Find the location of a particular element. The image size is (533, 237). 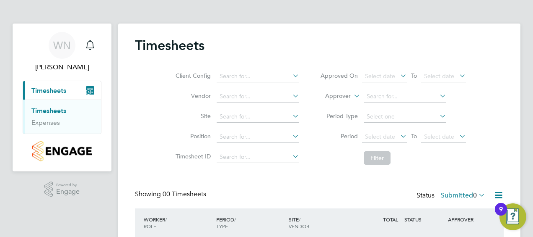

label: Approver is located at coordinates (332, 96).